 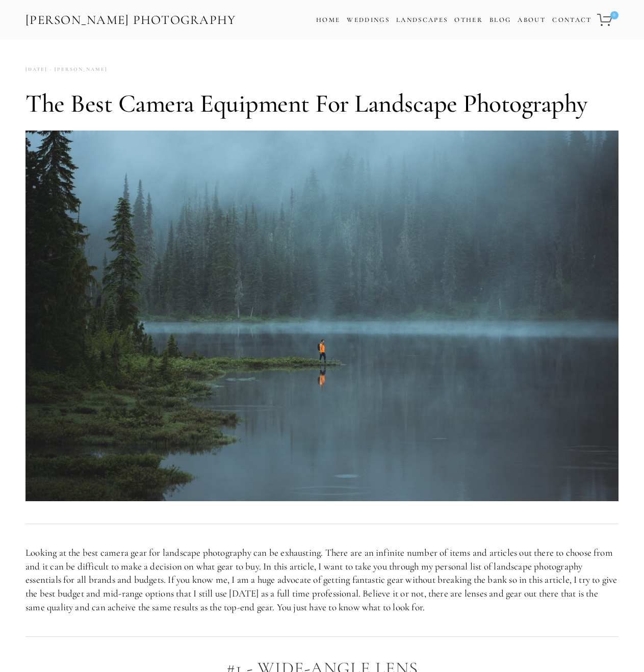 What do you see at coordinates (469, 20) in the screenshot?
I see `a: Other` at bounding box center [469, 20].